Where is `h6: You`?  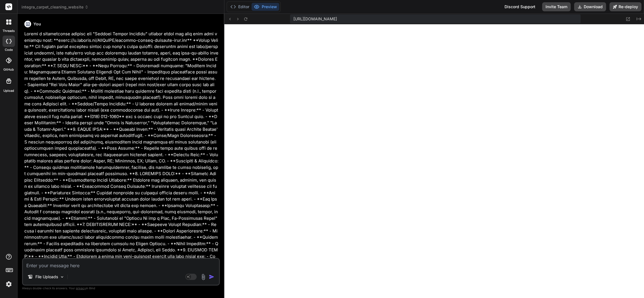
h6: You is located at coordinates (37, 24).